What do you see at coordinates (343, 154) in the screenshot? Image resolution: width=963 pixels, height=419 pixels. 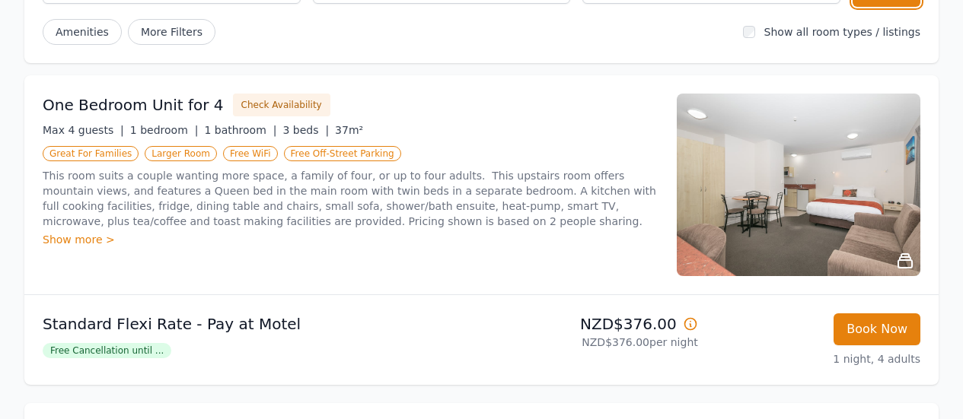 I see `span: Free Off-Street Parking` at bounding box center [343, 154].